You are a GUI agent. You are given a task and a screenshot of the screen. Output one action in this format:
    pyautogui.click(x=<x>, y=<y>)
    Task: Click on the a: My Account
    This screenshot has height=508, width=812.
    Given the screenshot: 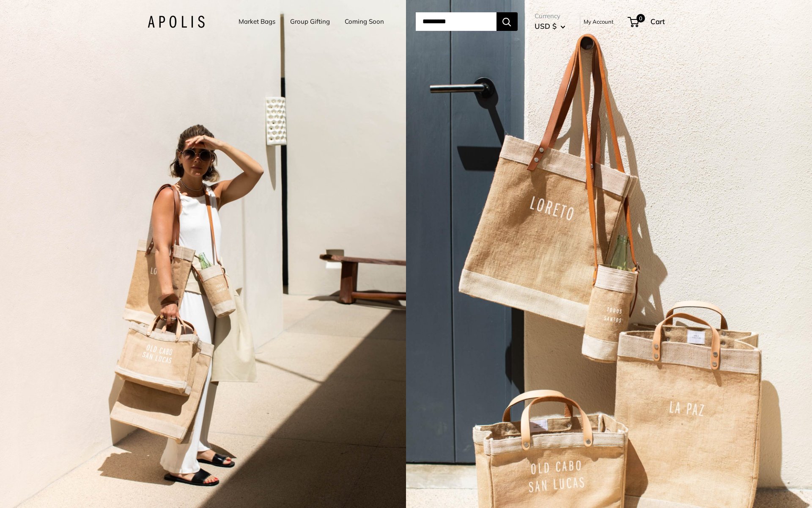 What is the action you would take?
    pyautogui.click(x=599, y=22)
    